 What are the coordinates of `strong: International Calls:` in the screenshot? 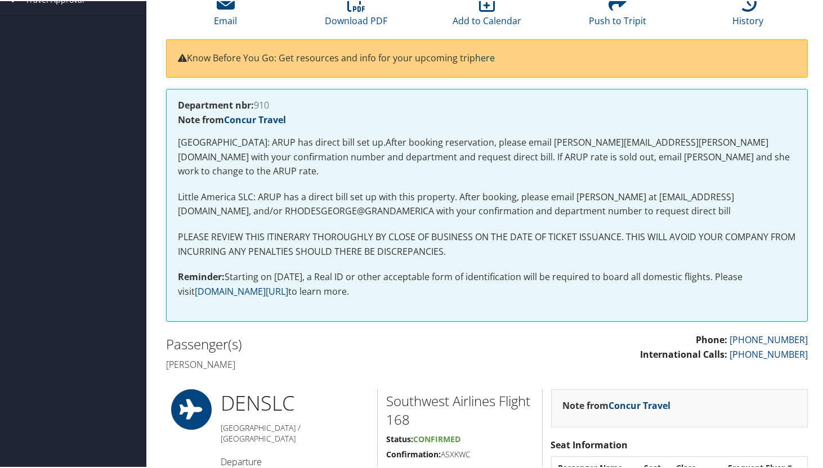 It's located at (683, 353).